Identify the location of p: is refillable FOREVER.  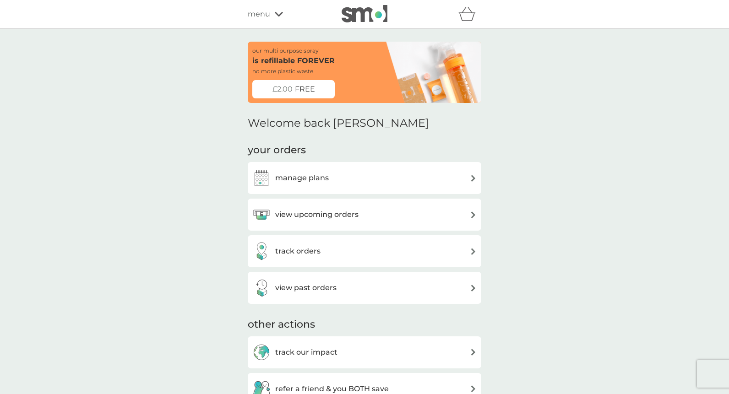
(294, 61).